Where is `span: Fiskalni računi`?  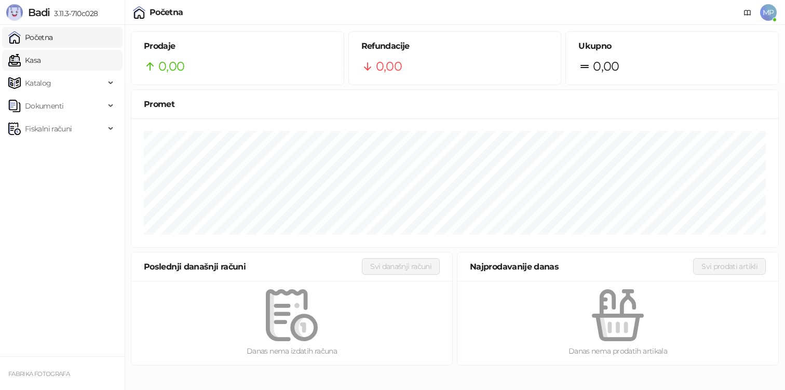 span: Fiskalni računi is located at coordinates (48, 129).